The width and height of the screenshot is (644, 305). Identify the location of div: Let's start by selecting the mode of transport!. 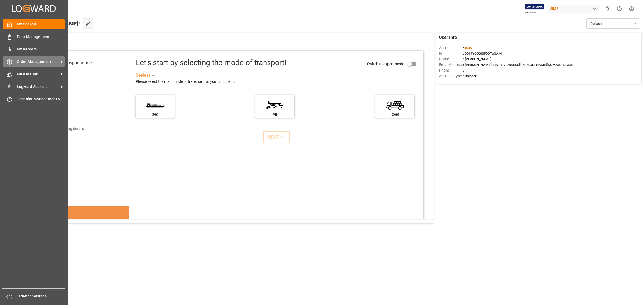
(211, 62).